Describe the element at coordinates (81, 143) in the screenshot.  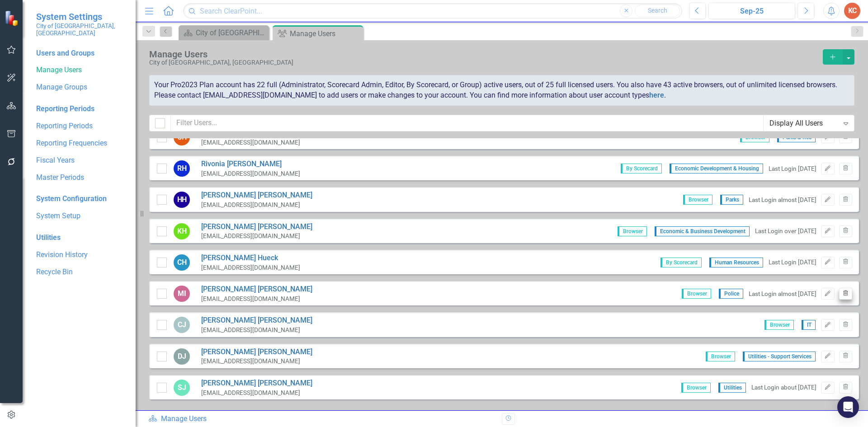
I see `a: Reporting Frequencies` at that location.